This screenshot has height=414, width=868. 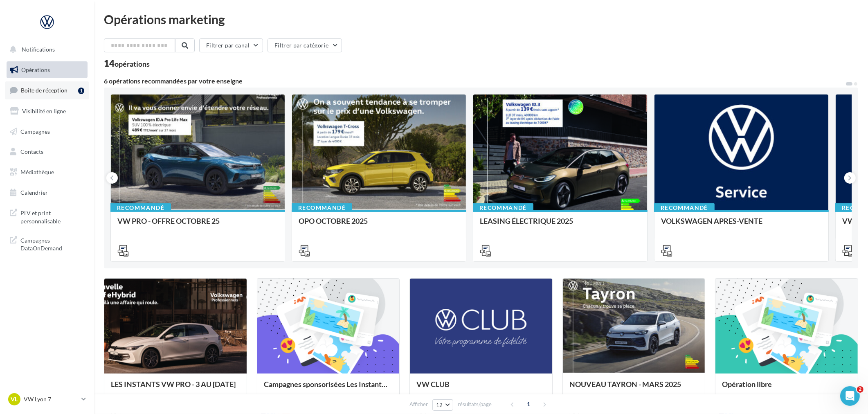 I want to click on a: Campagnes, so click(x=47, y=132).